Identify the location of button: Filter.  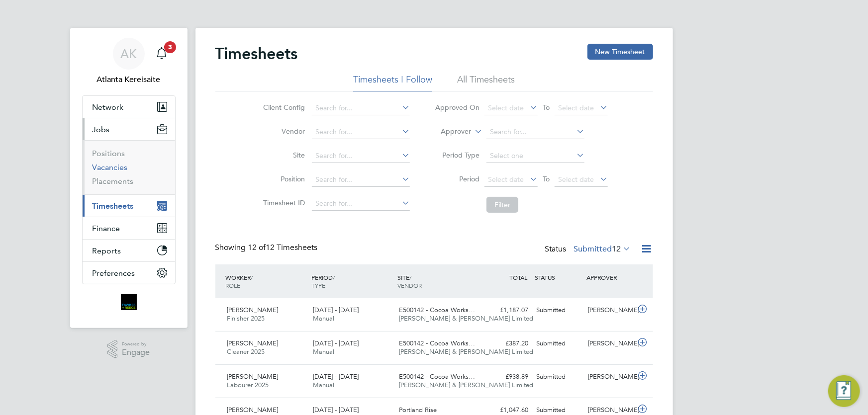
(503, 205).